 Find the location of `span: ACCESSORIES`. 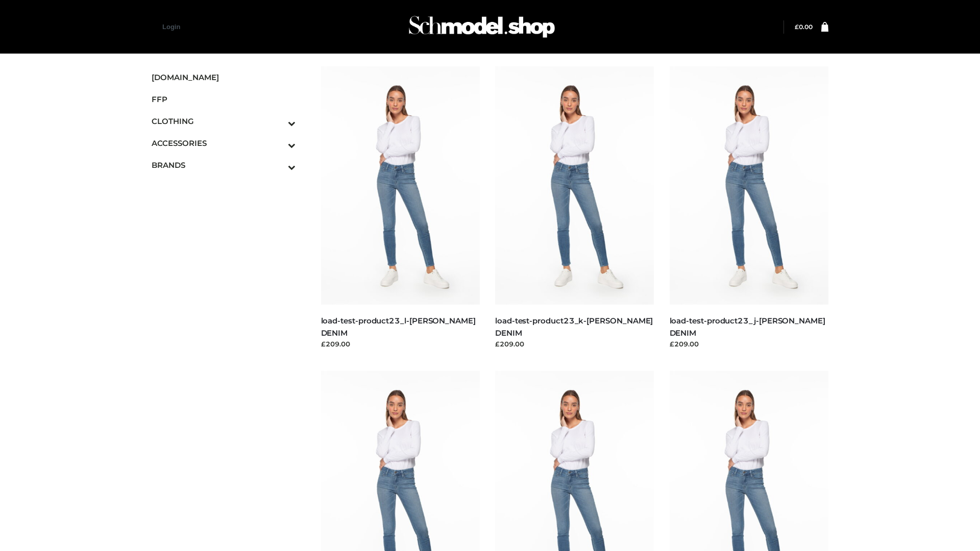

span: ACCESSORIES is located at coordinates (223, 143).